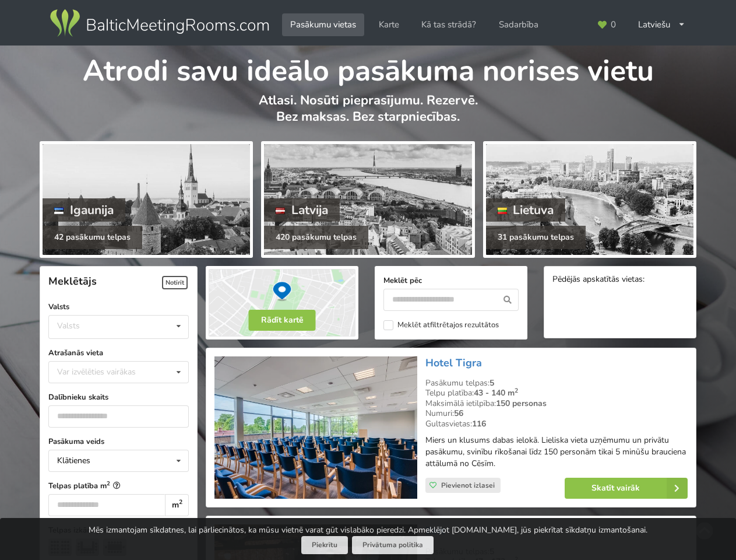  Describe the element at coordinates (557, 452) in the screenshot. I see `p: Miers un klusums dabas ielokā. Lieliska vieta uzņēmumu un privātu pasākumu, svinību rīkošanai līd...` at that location.